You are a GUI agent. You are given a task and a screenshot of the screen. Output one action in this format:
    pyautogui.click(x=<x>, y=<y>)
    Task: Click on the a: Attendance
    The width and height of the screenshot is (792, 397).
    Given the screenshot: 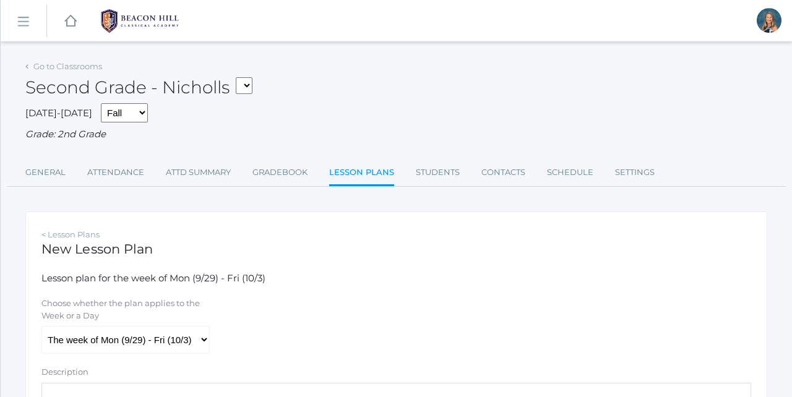 What is the action you would take?
    pyautogui.click(x=116, y=173)
    